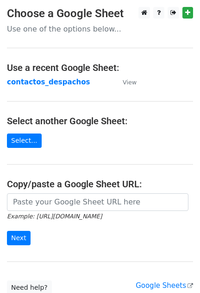 The image size is (200, 293). Describe the element at coordinates (48, 82) in the screenshot. I see `strong: contactos_despachos` at that location.